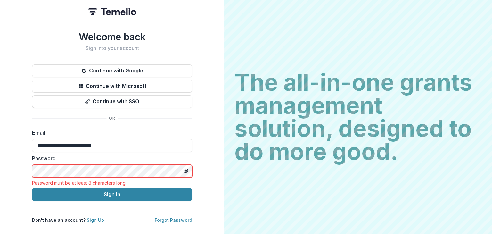 This screenshot has height=234, width=492. Describe the element at coordinates (112, 195) in the screenshot. I see `button: Sign In` at that location.